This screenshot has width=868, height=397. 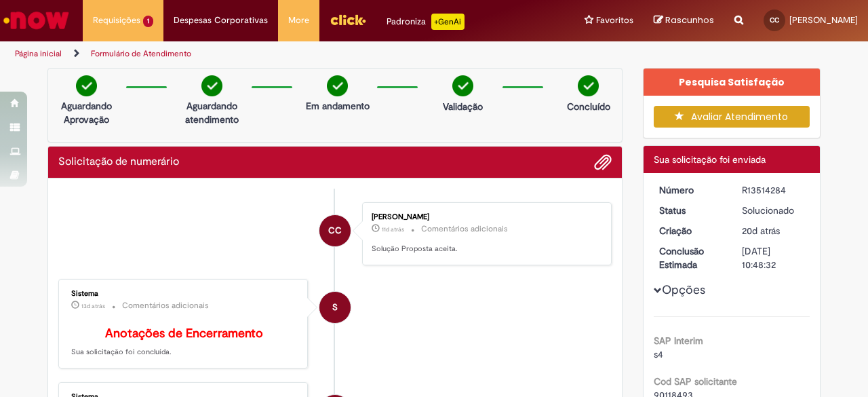 What do you see at coordinates (393, 229) in the screenshot?
I see `span: 11d atrás` at bounding box center [393, 229].